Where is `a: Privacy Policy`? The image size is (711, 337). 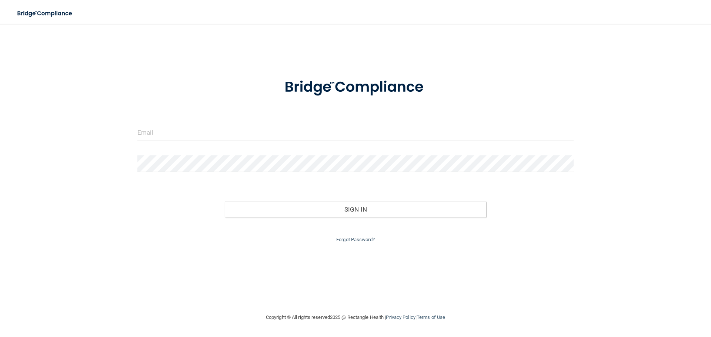 a: Privacy Policy is located at coordinates (400, 317).